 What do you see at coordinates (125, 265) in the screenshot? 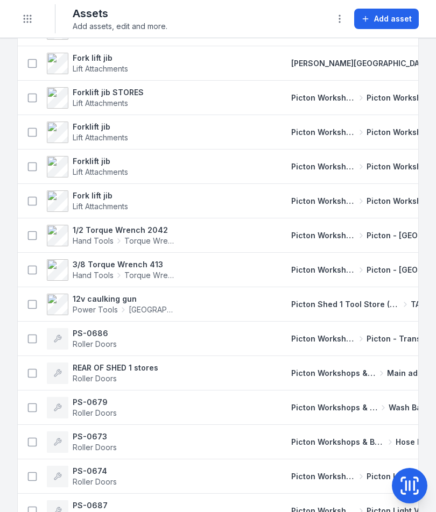
I see `strong: 3/8 Torque Wrench 413` at bounding box center [125, 265].